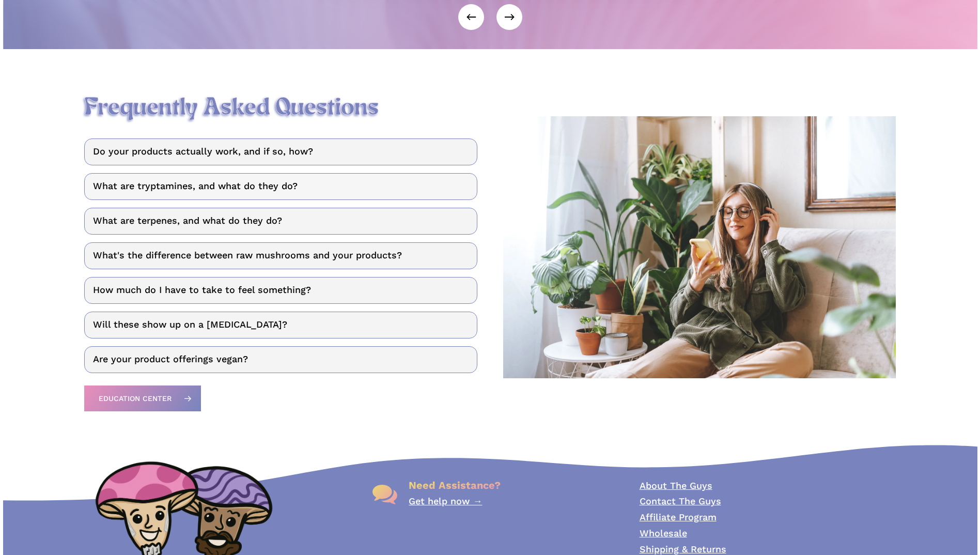 The height and width of the screenshot is (555, 980). What do you see at coordinates (281, 186) in the screenshot?
I see `a: What are tryptamines, and what do they do?` at bounding box center [281, 186].